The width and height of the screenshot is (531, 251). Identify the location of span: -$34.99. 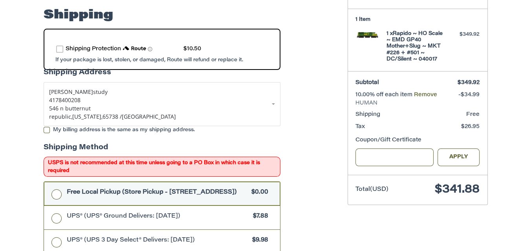
(469, 95).